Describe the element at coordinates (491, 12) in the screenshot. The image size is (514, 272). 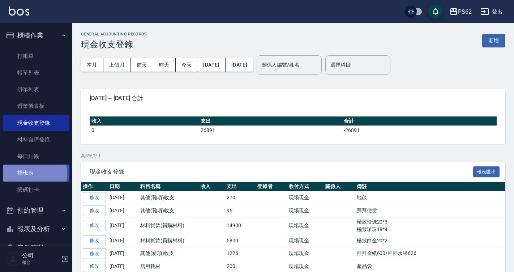
I see `button: 登出` at that location.